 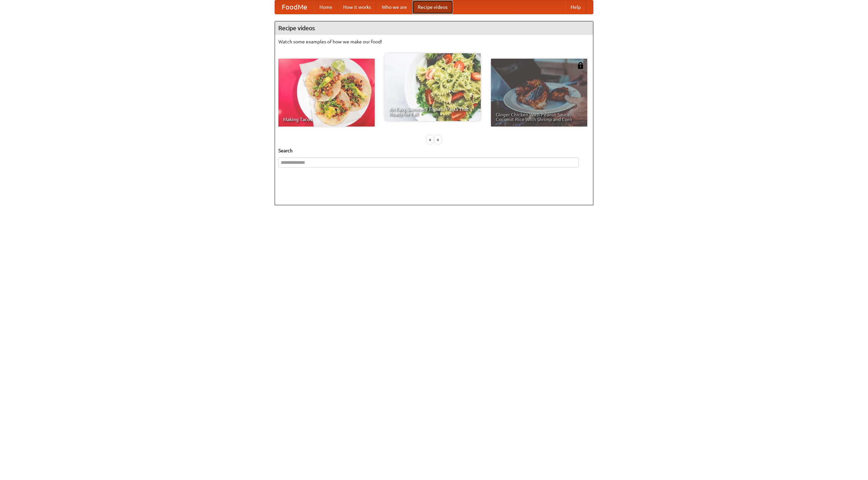 I want to click on h4: Recipe videos, so click(x=434, y=28).